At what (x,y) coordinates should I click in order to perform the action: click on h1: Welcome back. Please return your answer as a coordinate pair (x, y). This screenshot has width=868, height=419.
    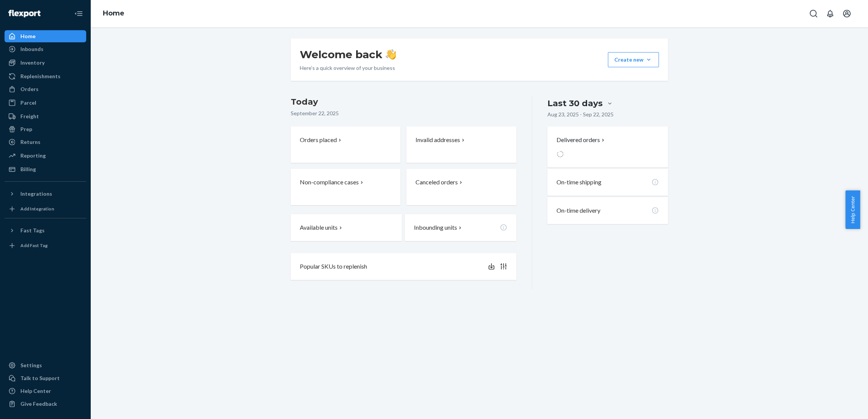
    Looking at the image, I should click on (348, 54).